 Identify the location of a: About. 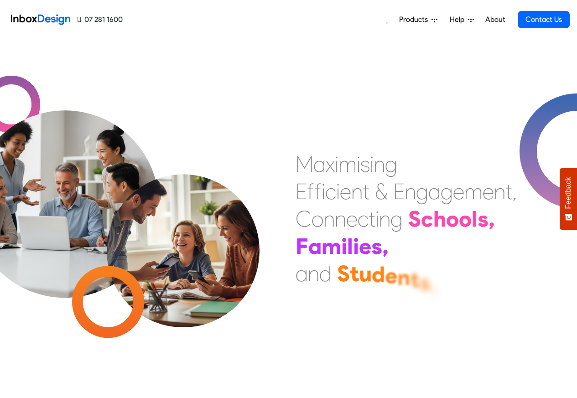
(495, 20).